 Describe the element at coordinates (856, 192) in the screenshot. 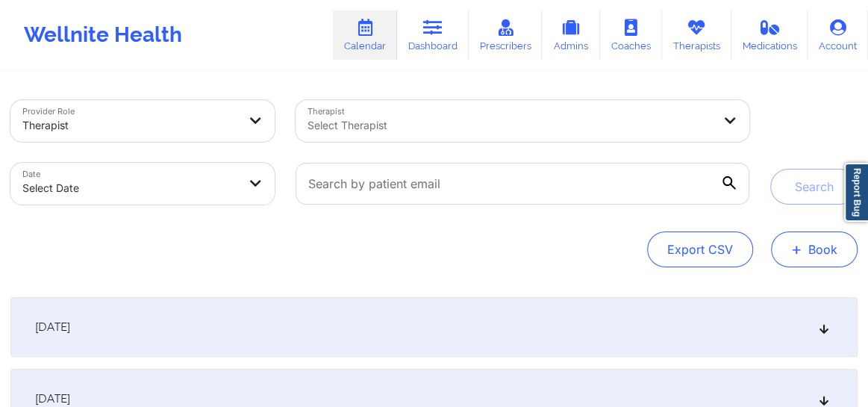

I see `a: Report Bug` at that location.